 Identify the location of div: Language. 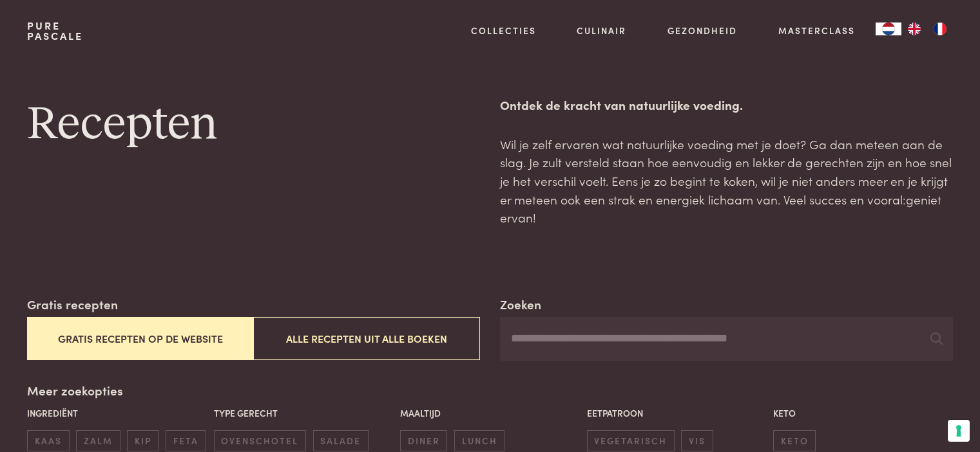
(888, 29).